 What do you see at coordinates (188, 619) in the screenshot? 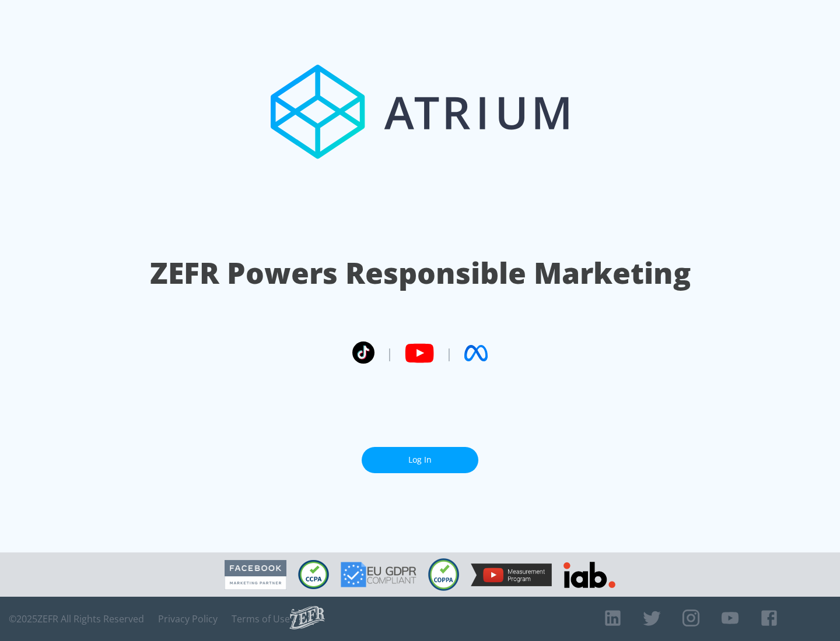
I see `a: Privacy Policy` at bounding box center [188, 619].